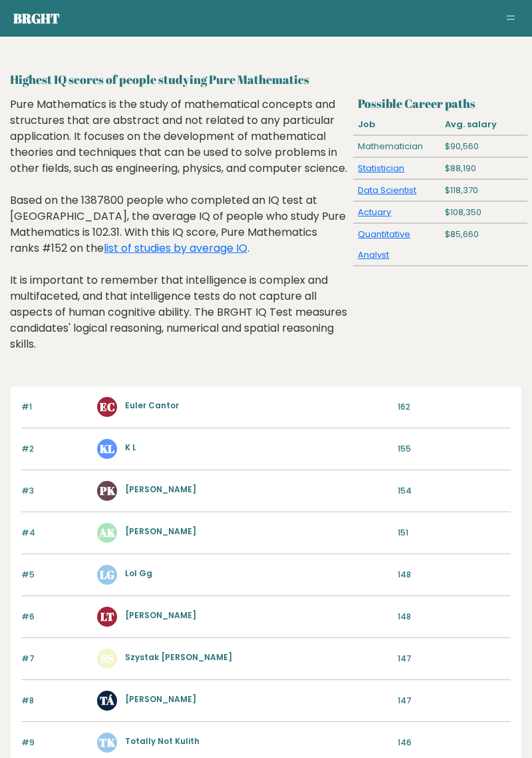 This screenshot has height=758, width=532. I want to click on div: Job, so click(396, 124).